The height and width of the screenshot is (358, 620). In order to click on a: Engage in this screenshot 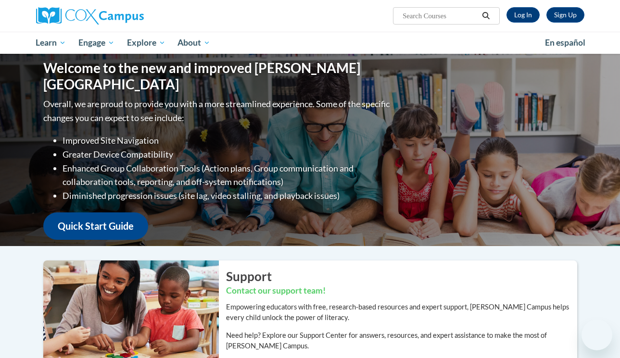, I will do `click(96, 43)`.